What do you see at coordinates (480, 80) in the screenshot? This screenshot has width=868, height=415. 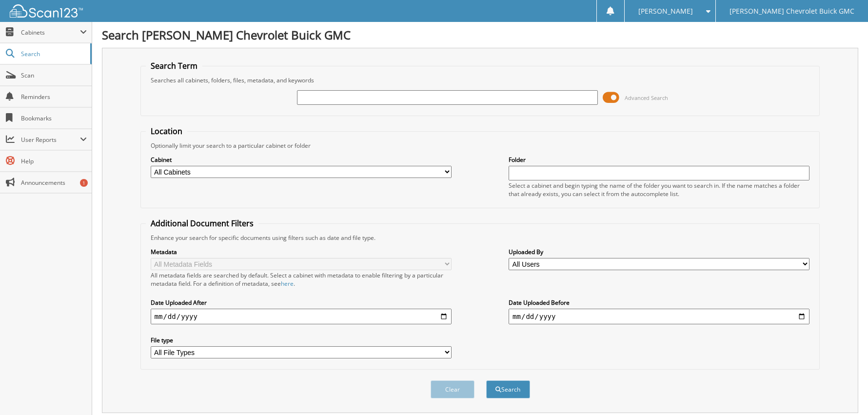 I see `div: Searches all cabinets, folders, files, metadata, and keywords` at bounding box center [480, 80].